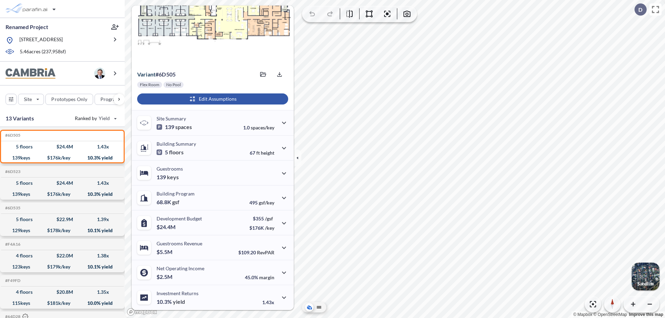 The image size is (665, 318). I want to click on p: $2.5M, so click(165, 277).